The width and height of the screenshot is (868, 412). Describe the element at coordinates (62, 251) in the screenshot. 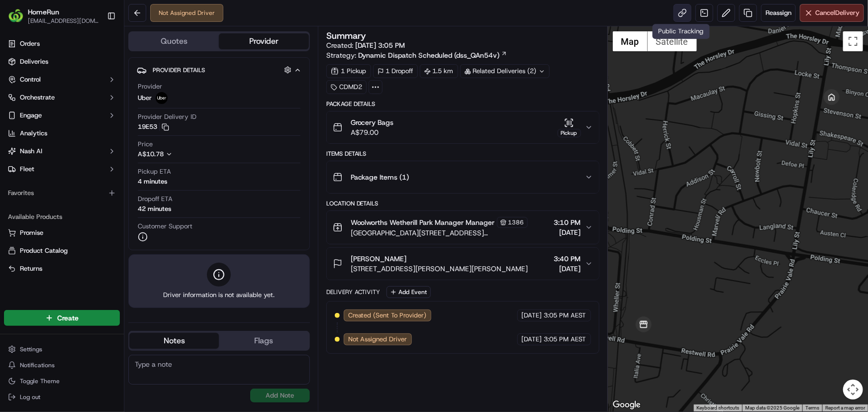

I see `a: Product Catalog` at that location.